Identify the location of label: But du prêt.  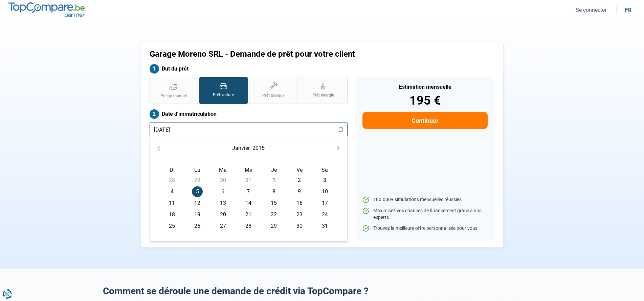
(248, 69).